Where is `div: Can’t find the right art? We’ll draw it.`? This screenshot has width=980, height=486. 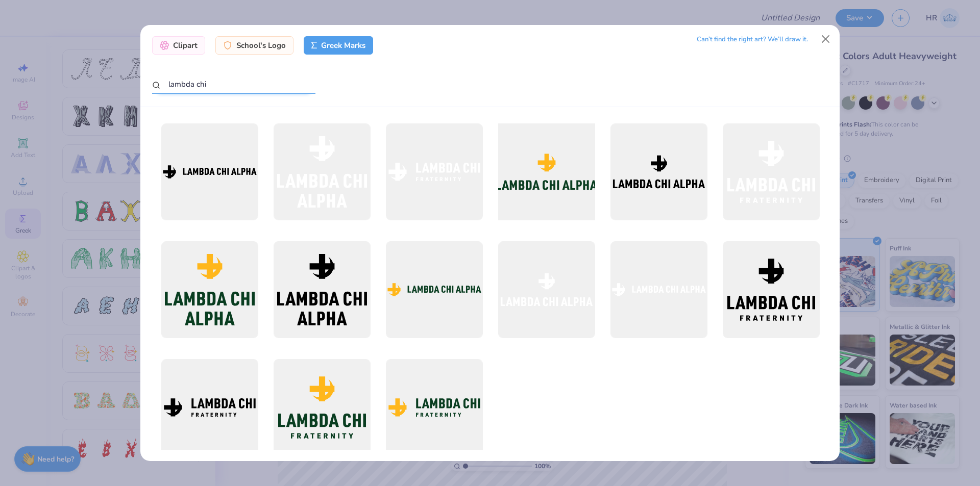
div: Can’t find the right art? We’ll draw it. is located at coordinates (752, 39).